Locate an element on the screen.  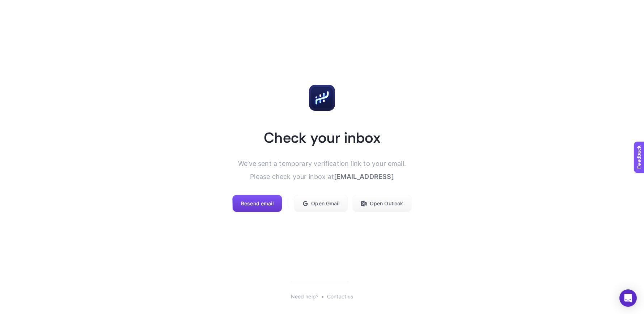
button: Open Gmail is located at coordinates (320, 204).